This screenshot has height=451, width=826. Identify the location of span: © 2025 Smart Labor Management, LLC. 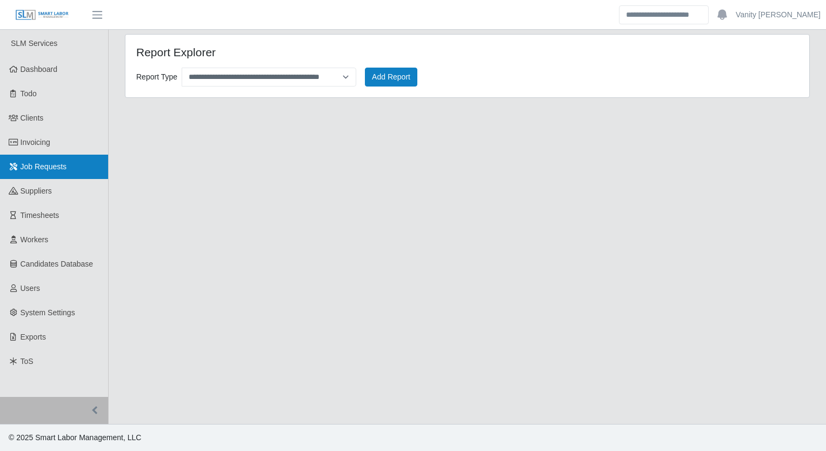
(75, 437).